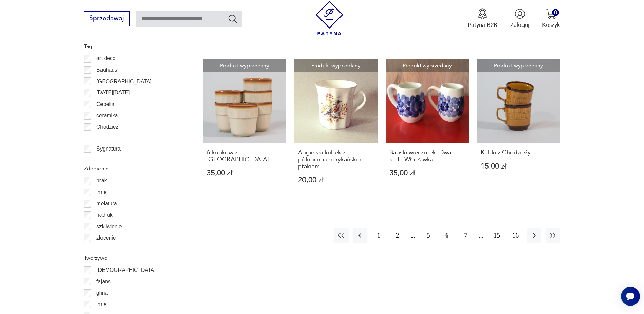 Image resolution: width=644 pixels, height=314 pixels. Describe the element at coordinates (107, 19) in the screenshot. I see `a: Sprzedawaj` at that location.